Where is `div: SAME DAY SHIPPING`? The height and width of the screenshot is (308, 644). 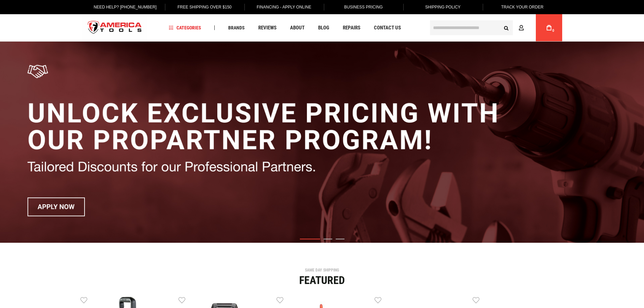 div: SAME DAY SHIPPING is located at coordinates (322, 270).